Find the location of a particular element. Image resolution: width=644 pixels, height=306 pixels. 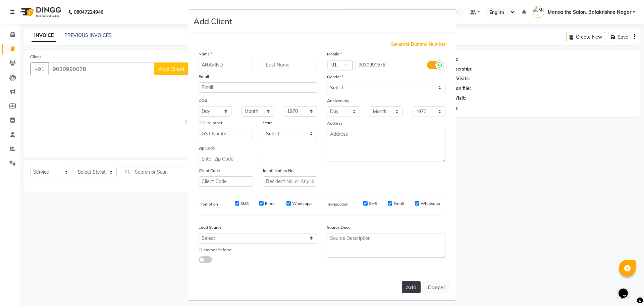

label: DOB is located at coordinates (203, 100).